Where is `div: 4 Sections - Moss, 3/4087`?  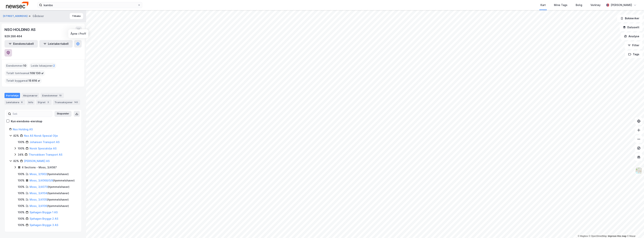
div: 4 Sections - Moss, 3/4087 is located at coordinates (39, 167).